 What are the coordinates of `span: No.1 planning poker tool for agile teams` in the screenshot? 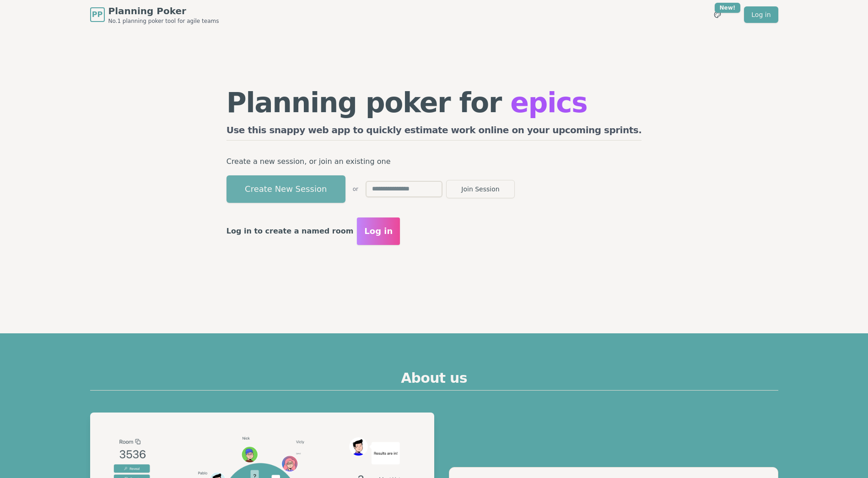 It's located at (163, 21).